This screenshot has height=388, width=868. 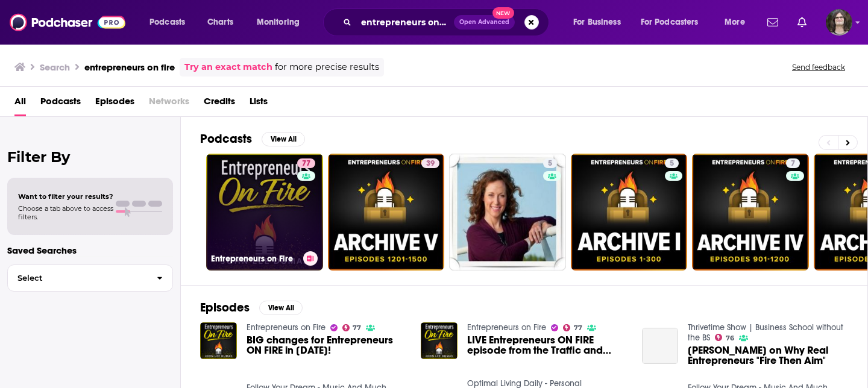 What do you see at coordinates (484, 23) in the screenshot?
I see `button: Open AdvancedNew` at bounding box center [484, 23].